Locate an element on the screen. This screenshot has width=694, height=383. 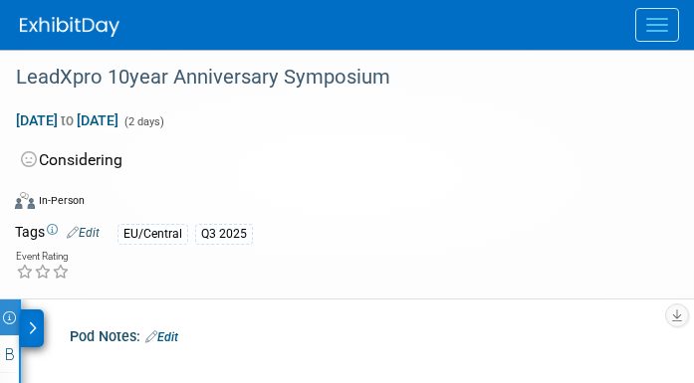
span: (2 days) is located at coordinates (143, 121).